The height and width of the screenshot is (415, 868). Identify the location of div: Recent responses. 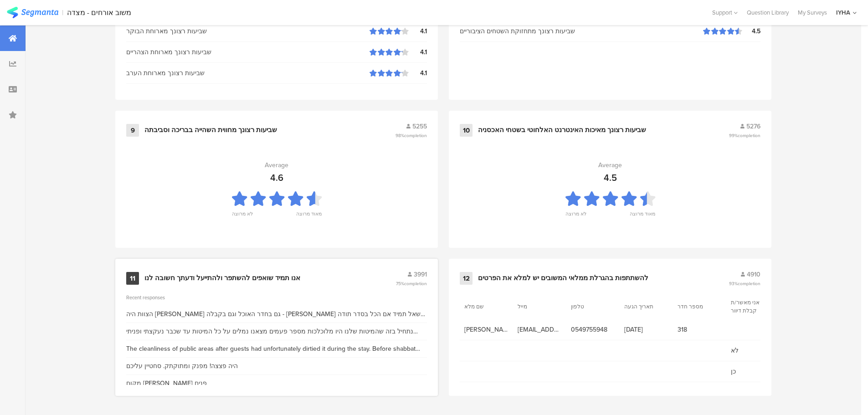
(277, 298).